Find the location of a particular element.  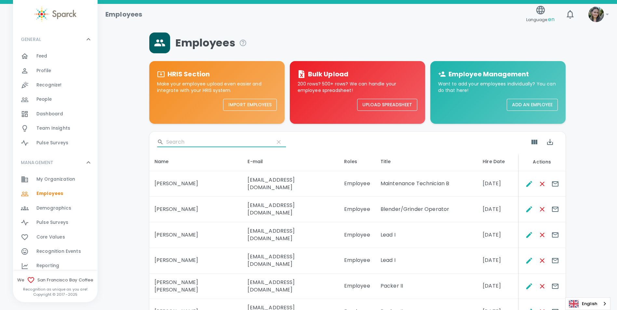

td: Packer II is located at coordinates (426, 287).